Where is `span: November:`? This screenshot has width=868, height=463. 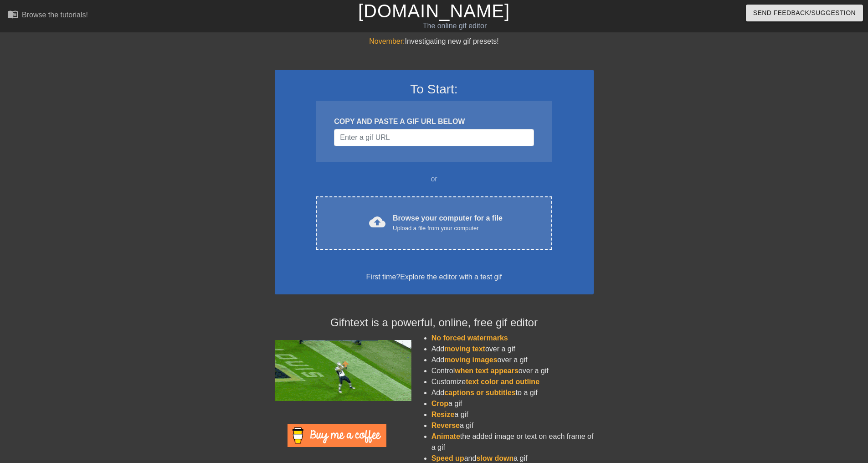
span: November: is located at coordinates (387, 41).